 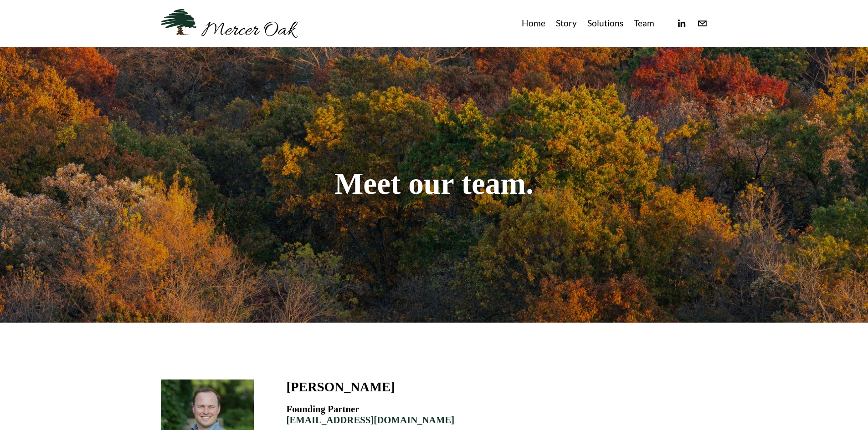 I want to click on a: Home, so click(x=533, y=24).